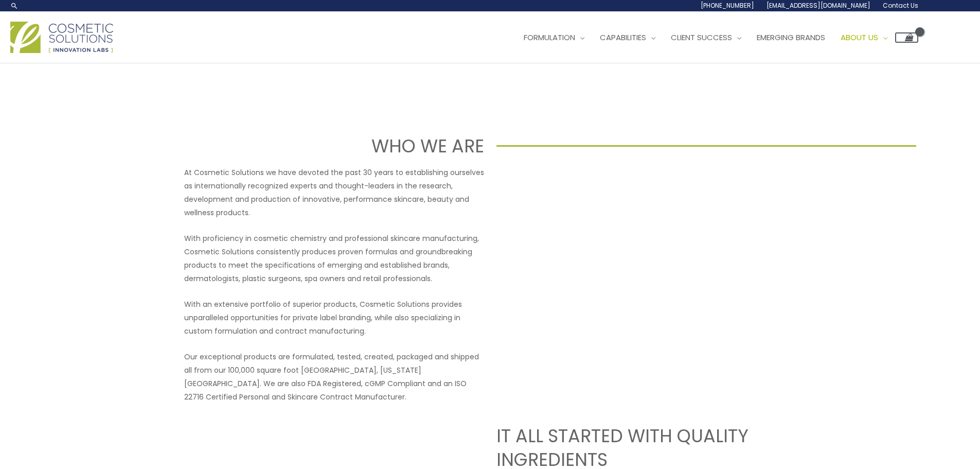 The image size is (980, 469). Describe the element at coordinates (906, 38) in the screenshot. I see `a: View Shopping Cart, empty` at that location.